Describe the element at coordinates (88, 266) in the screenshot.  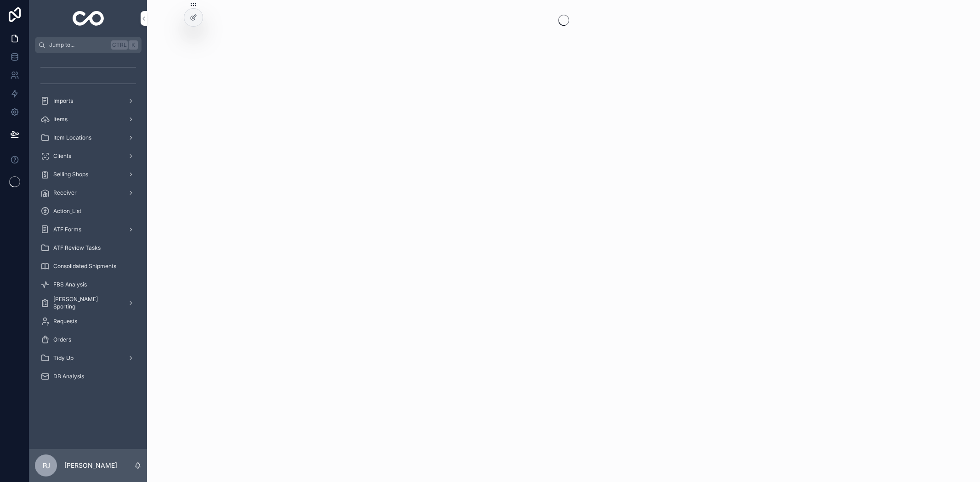
I see `a: Consolidated Shipments` at that location.